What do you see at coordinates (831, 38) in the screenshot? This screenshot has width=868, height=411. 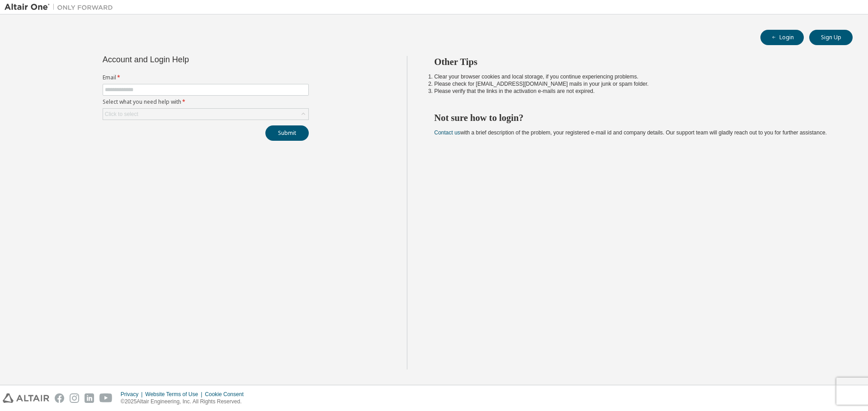 I see `button: Sign Up` at bounding box center [831, 38].